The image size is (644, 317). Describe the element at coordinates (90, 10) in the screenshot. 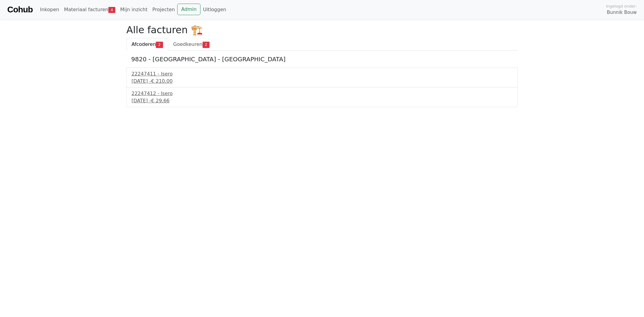

I see `a: Materiaal facturen4` at that location.